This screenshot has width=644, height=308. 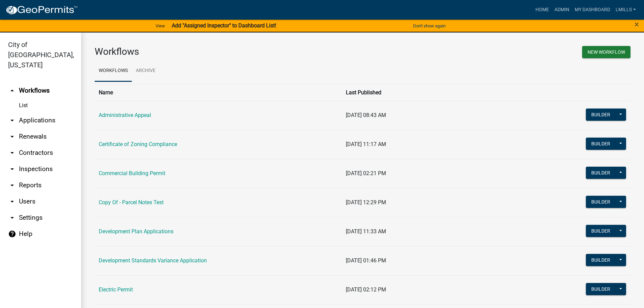 I want to click on a: My Dashboard, so click(x=592, y=10).